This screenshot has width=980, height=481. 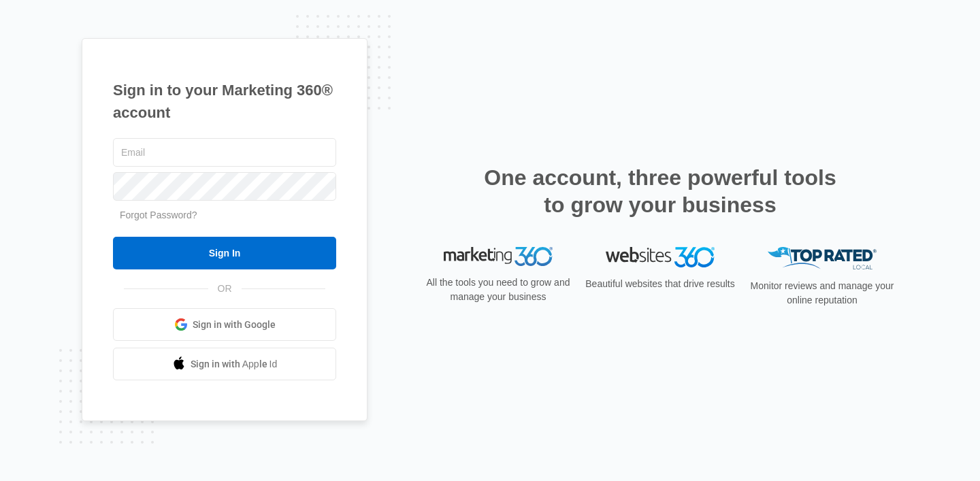 What do you see at coordinates (660, 191) in the screenshot?
I see `h2: One account, three powerful tools to grow your business` at bounding box center [660, 191].